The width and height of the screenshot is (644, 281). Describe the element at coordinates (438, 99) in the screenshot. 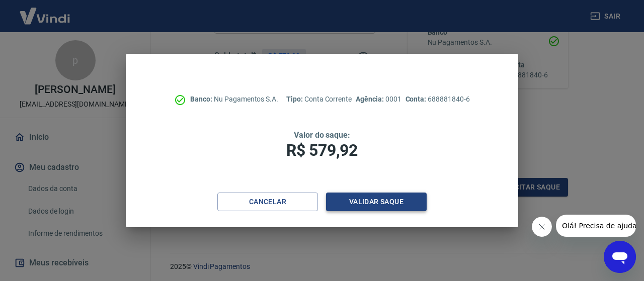

I see `p: 688881840-6` at that location.